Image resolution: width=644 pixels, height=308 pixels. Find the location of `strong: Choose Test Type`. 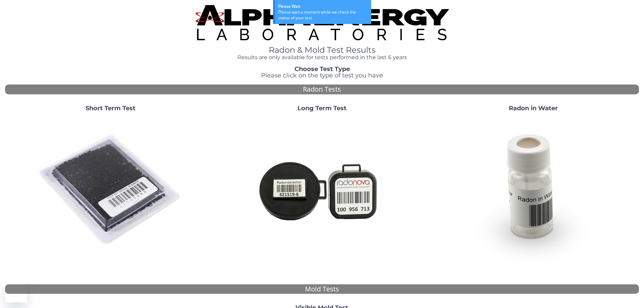

strong: Choose Test Type is located at coordinates (322, 69).